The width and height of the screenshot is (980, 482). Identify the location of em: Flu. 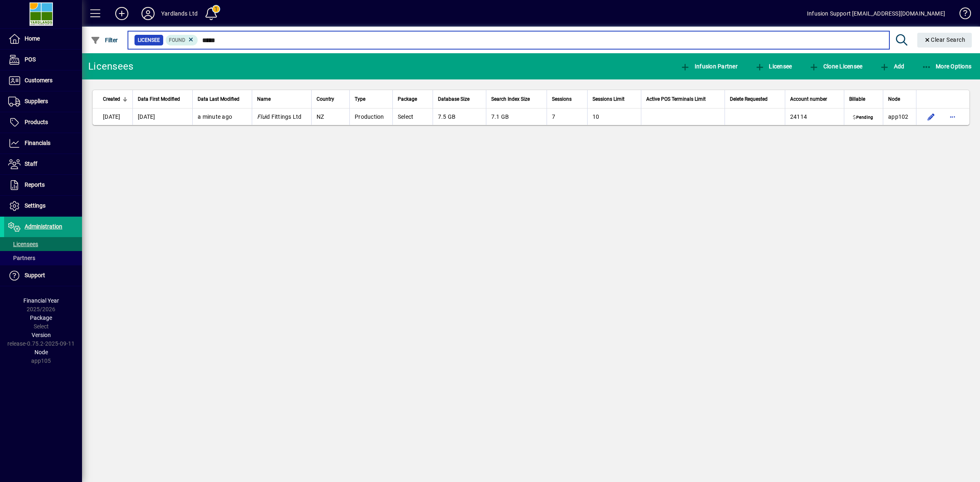
(261, 117).